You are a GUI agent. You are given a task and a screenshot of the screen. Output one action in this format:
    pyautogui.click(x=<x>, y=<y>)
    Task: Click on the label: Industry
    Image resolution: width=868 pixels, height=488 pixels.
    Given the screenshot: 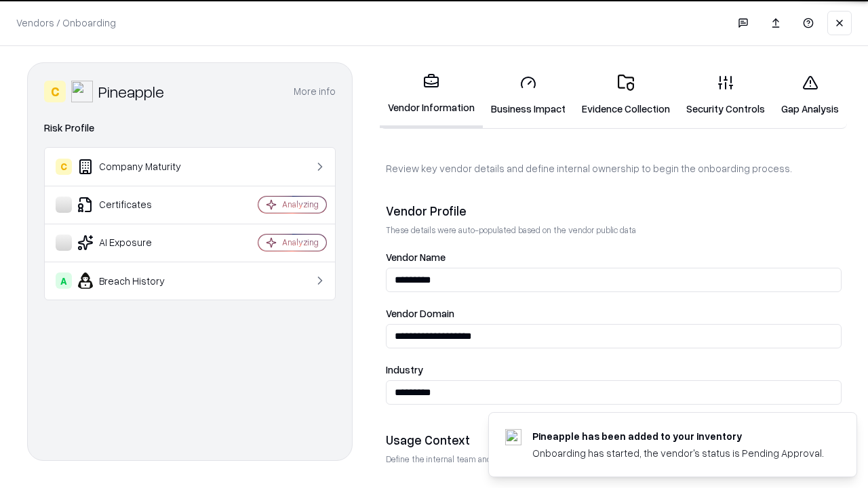 What is the action you would take?
    pyautogui.click(x=614, y=370)
    